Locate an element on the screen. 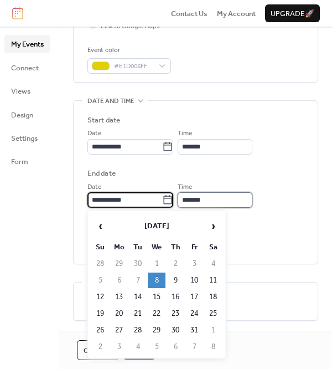 The width and height of the screenshot is (332, 369). td: 31 is located at coordinates (194, 330).